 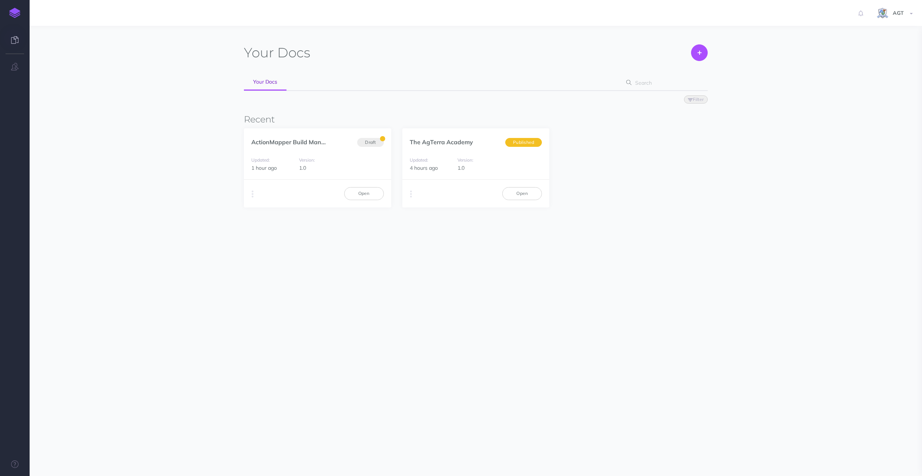 I want to click on a: ActionMapper Build Man..., so click(x=288, y=142).